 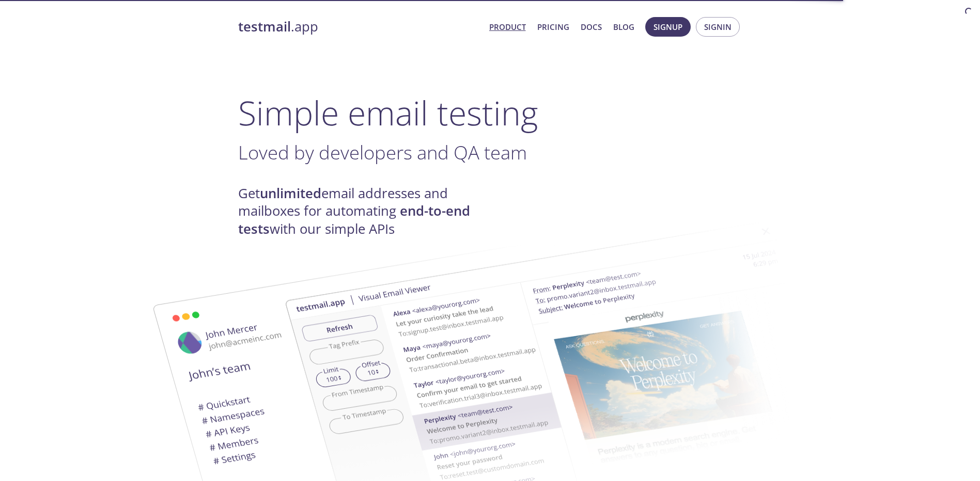 What do you see at coordinates (718, 27) in the screenshot?
I see `button: Signin` at bounding box center [718, 27].